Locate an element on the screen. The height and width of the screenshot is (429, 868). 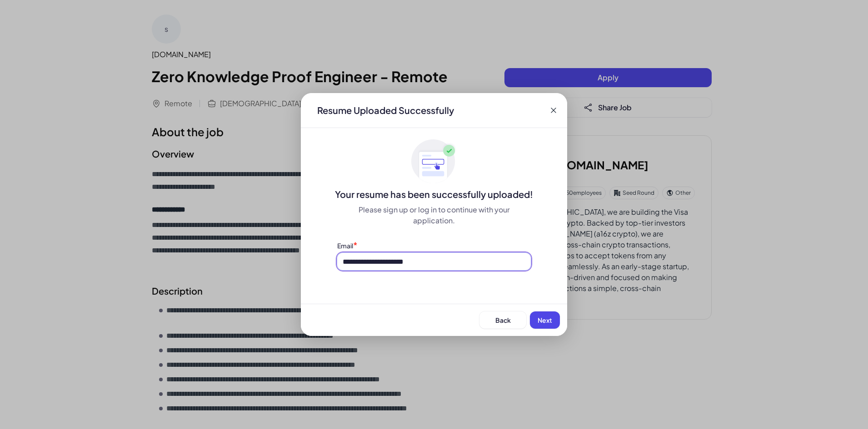
img: ApplyedMaskGroup3.svg is located at coordinates (434, 162).